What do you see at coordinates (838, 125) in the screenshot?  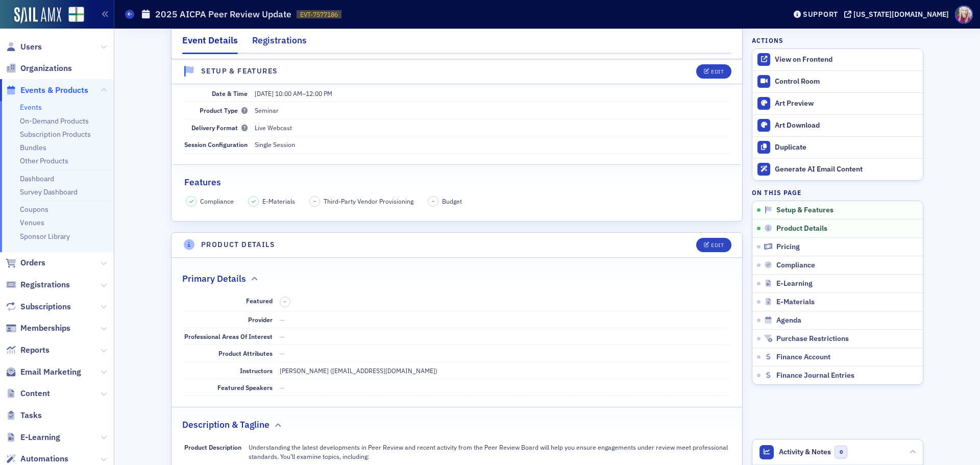 I see `a: Art Download` at bounding box center [838, 125].